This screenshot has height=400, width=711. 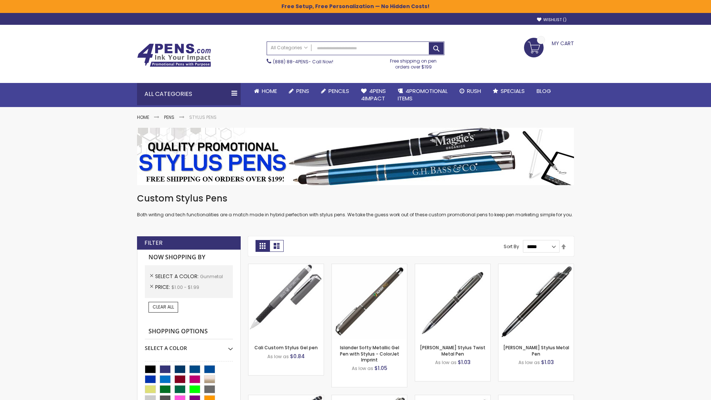 What do you see at coordinates (263, 246) in the screenshot?
I see `strong: Grid` at bounding box center [263, 246].